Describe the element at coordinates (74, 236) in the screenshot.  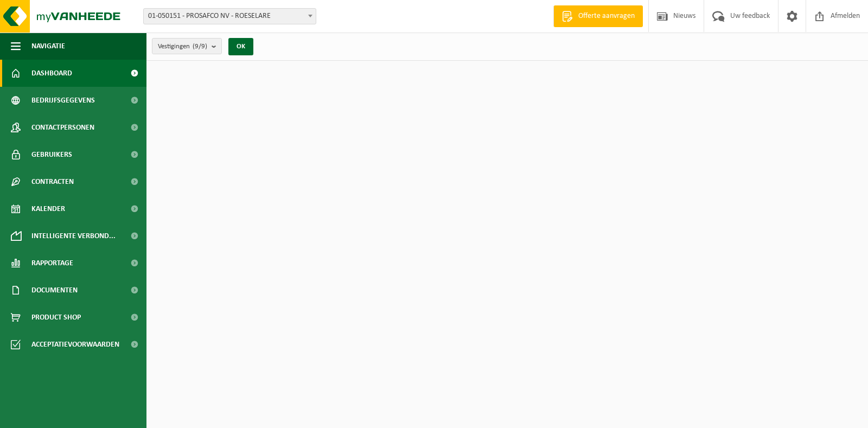
I see `span: Intelligente verbond...` at that location.